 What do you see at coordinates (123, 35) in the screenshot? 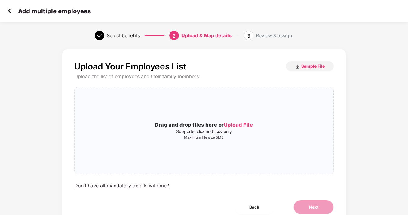
I see `div: Select benefits` at bounding box center [123, 35].